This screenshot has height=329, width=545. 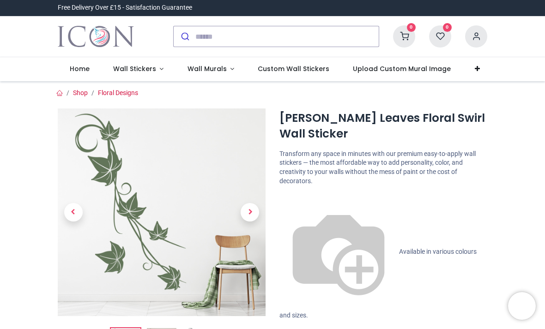 What do you see at coordinates (134, 69) in the screenshot?
I see `span: Wall Stickers` at bounding box center [134, 69].